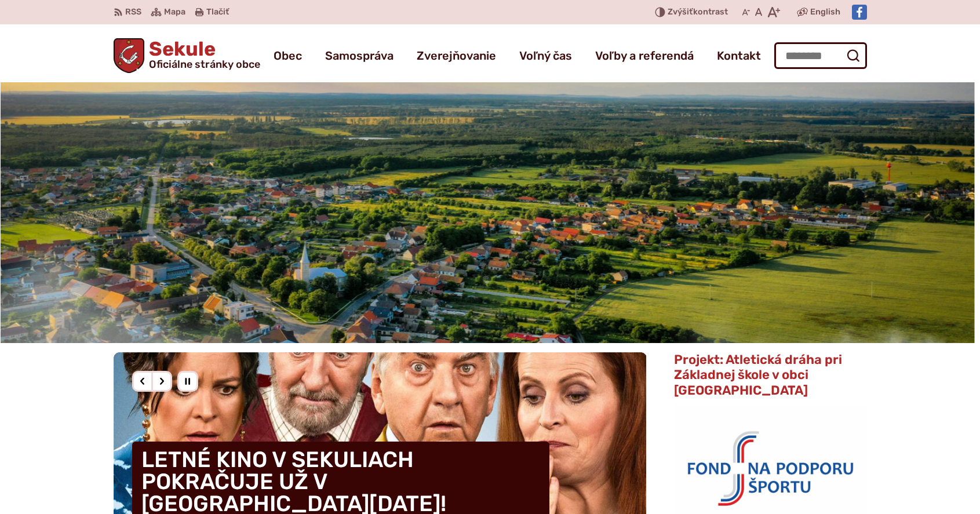  Describe the element at coordinates (860, 12) in the screenshot. I see `img: Prejsť na Facebook stránku` at that location.